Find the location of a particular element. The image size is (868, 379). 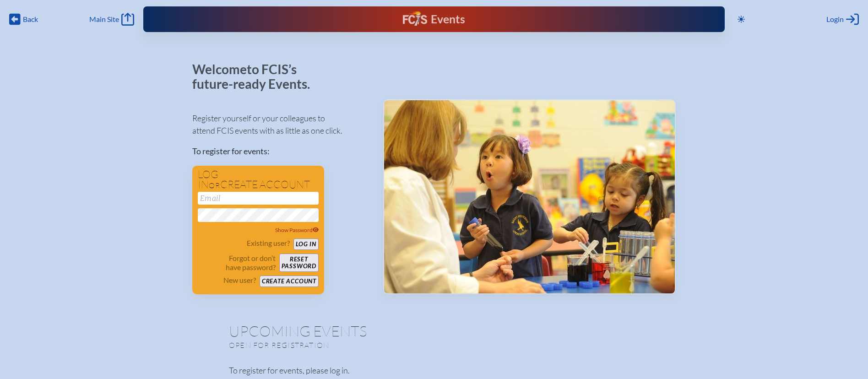

span: Show Password is located at coordinates (297, 230).